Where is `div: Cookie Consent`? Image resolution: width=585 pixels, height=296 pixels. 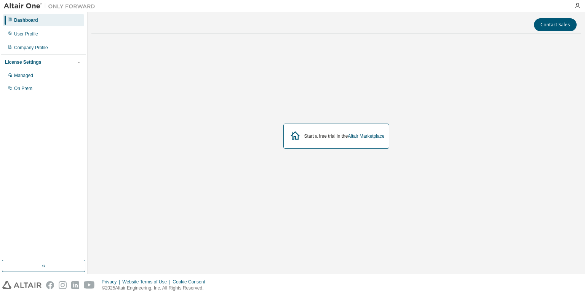
div: Cookie Consent is located at coordinates (191, 282).